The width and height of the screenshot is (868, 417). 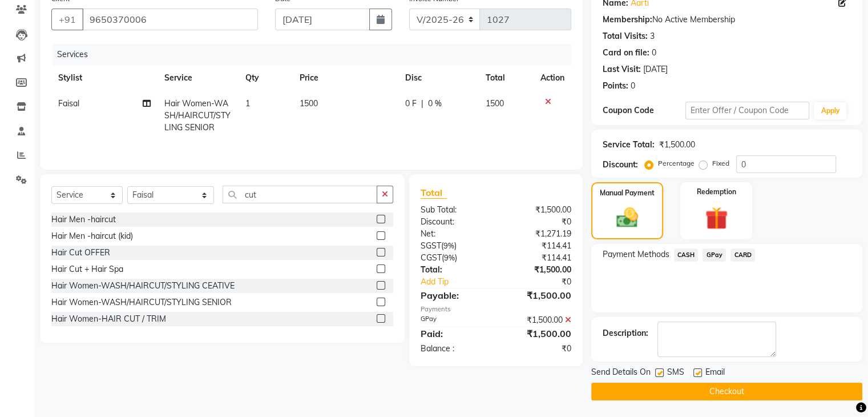 What do you see at coordinates (198, 78) in the screenshot?
I see `th: Service` at bounding box center [198, 78].